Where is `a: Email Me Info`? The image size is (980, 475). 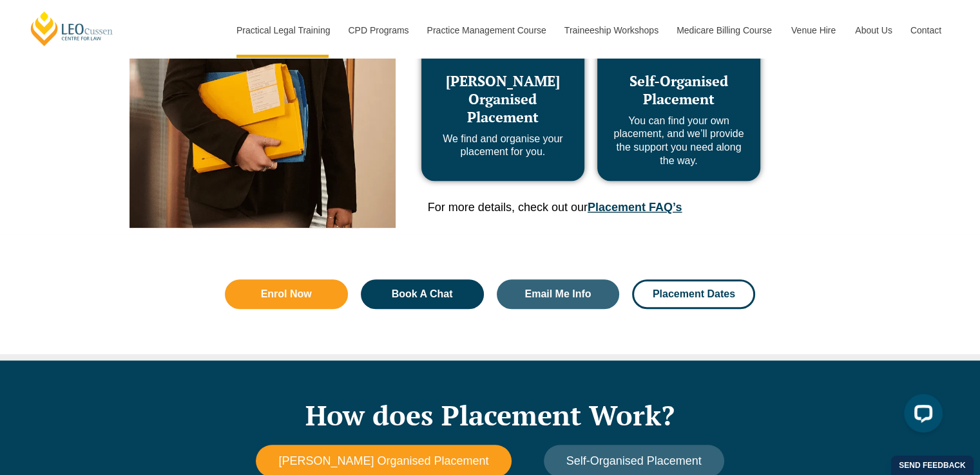
a: Email Me Info is located at coordinates (558, 294).